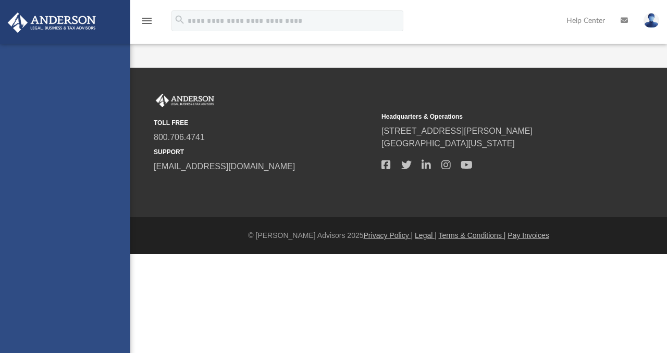 The image size is (667, 353). I want to click on a: Legal |, so click(426, 236).